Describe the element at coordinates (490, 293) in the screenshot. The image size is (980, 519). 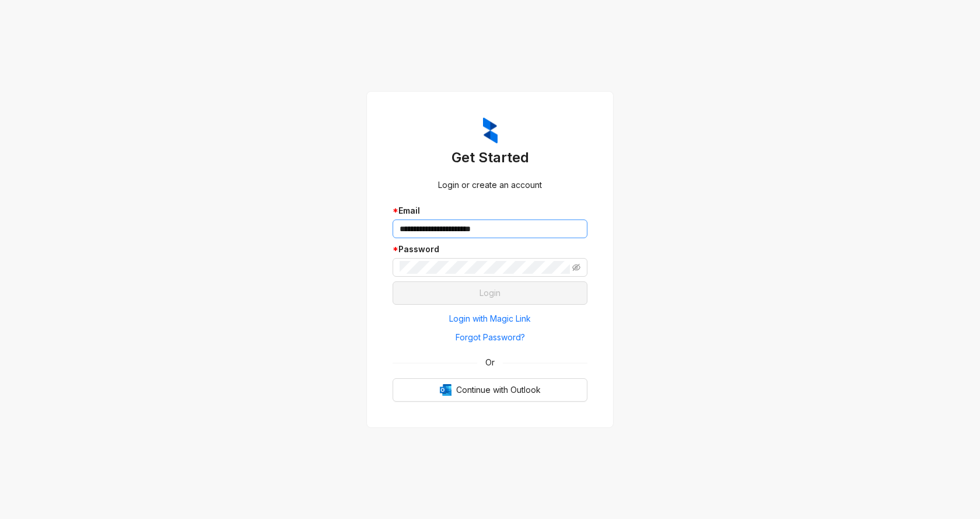
I see `button: Login` at that location.